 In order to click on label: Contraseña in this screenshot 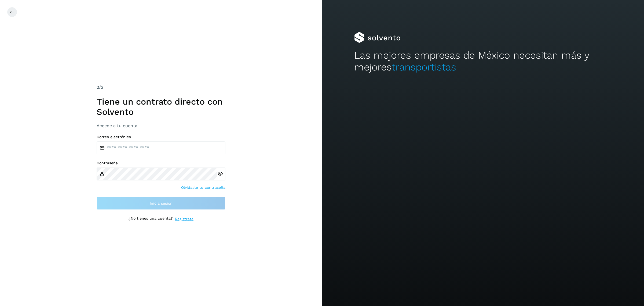, I will do `click(161, 163)`.